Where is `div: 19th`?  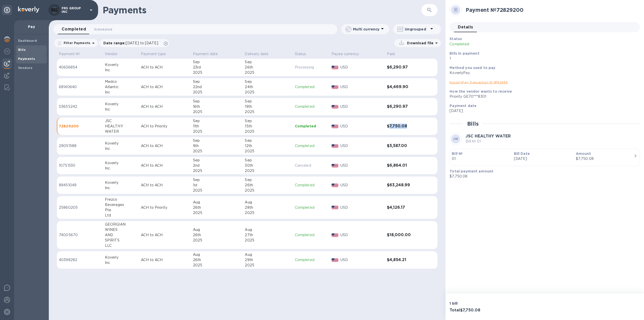 div: 19th is located at coordinates (268, 107).